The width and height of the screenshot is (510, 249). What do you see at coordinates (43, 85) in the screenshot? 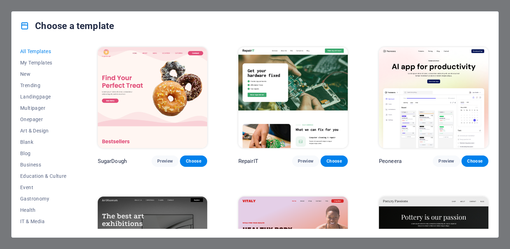
I see `button: Trending` at bounding box center [43, 85].